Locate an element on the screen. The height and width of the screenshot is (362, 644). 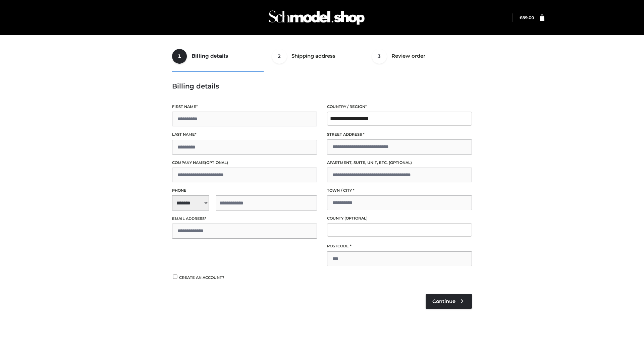
label: Street address is located at coordinates (400, 134).